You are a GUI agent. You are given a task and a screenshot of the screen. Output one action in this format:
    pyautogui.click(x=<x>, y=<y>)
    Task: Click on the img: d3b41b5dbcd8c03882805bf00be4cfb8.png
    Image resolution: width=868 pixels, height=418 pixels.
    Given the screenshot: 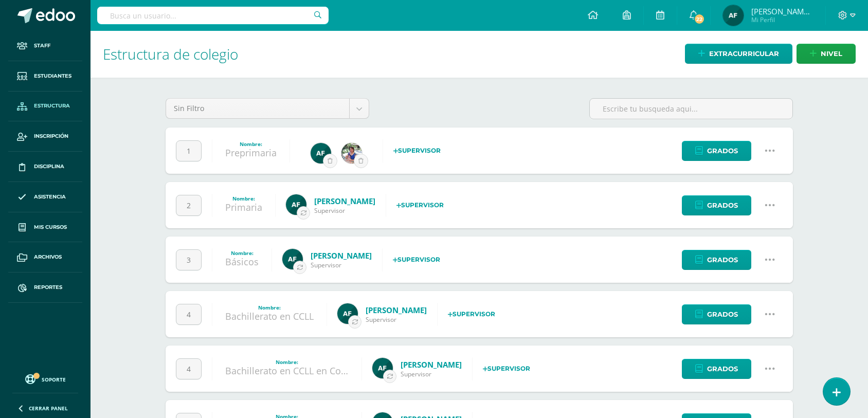 What is the action you would take?
    pyautogui.click(x=733, y=15)
    